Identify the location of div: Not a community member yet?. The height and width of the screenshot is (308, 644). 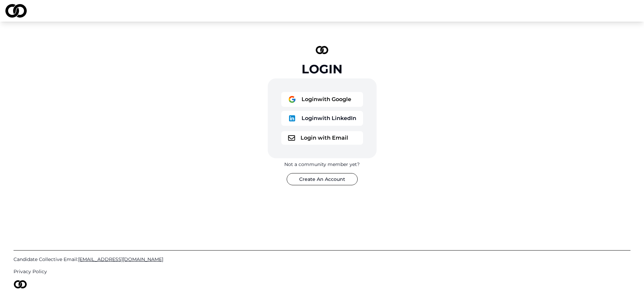
(322, 165).